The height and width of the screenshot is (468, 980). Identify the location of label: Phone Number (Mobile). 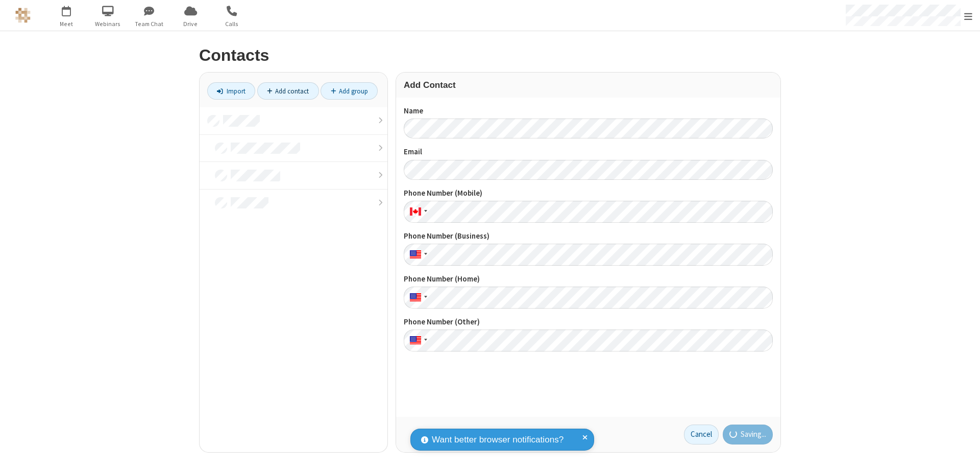
(588, 193).